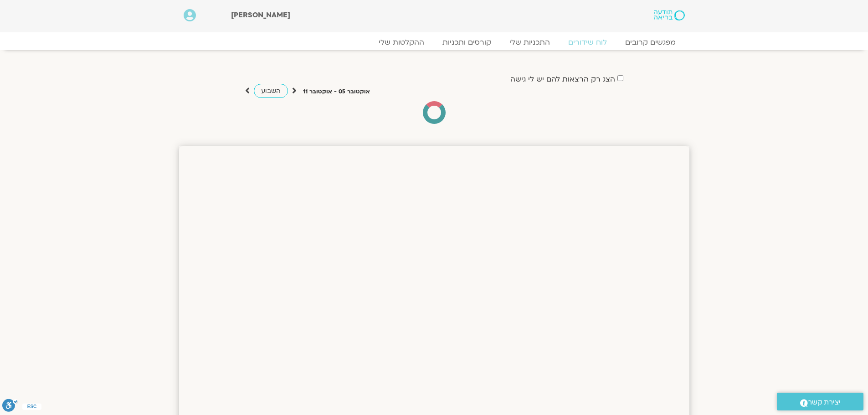 This screenshot has height=415, width=868. Describe the element at coordinates (401, 42) in the screenshot. I see `a: ההקלטות שלי` at that location.